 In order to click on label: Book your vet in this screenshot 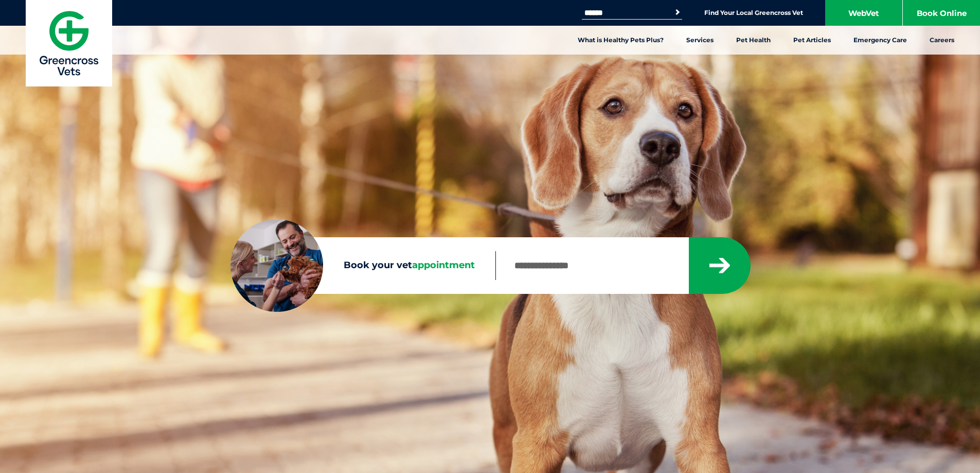, I will do `click(363, 266)`.